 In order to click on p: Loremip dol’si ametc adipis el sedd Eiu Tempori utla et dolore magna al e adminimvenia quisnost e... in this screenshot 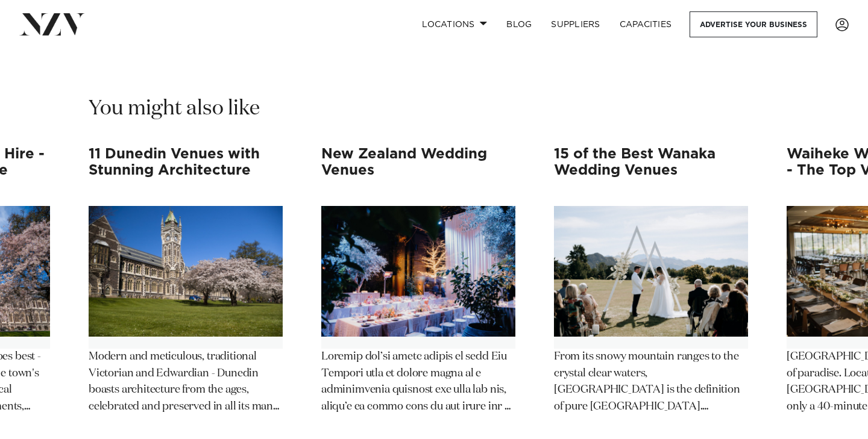, I will do `click(419, 382)`.